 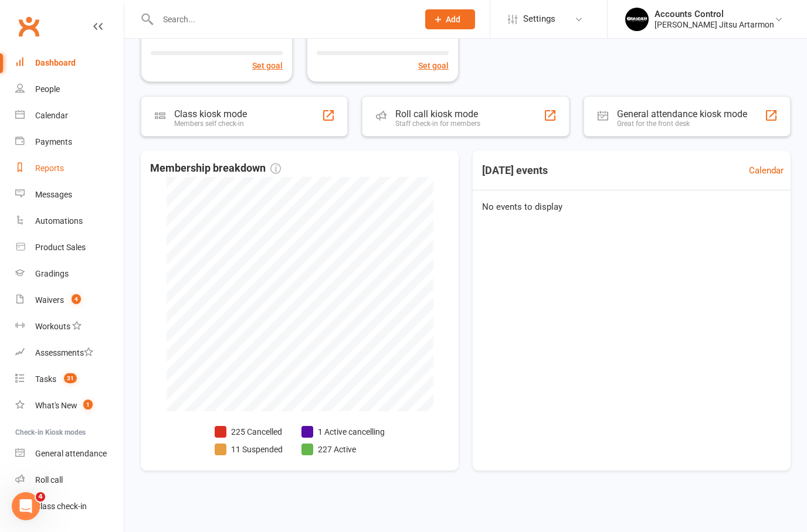 I want to click on div: Waivers, so click(x=49, y=300).